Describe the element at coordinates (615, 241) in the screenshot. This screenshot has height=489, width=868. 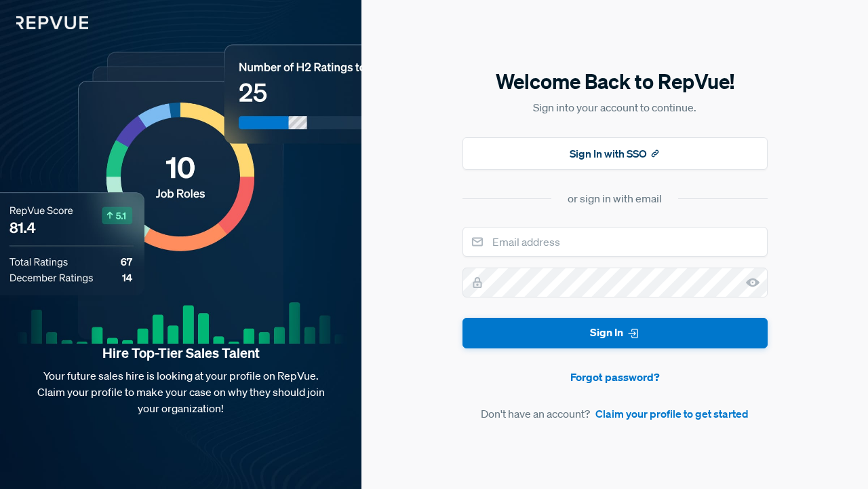
I see `input: Email address` at that location.